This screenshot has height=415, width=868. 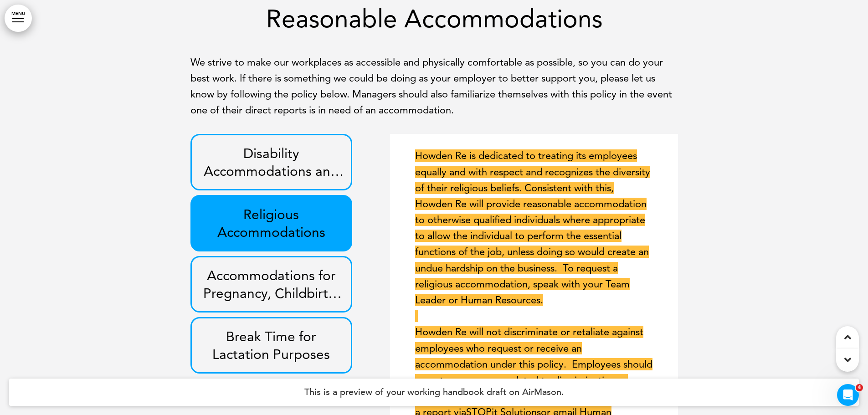 I want to click on p: We strive to make our workplaces as accessible and physically comfortable as possible, so you can..., so click(x=434, y=86).